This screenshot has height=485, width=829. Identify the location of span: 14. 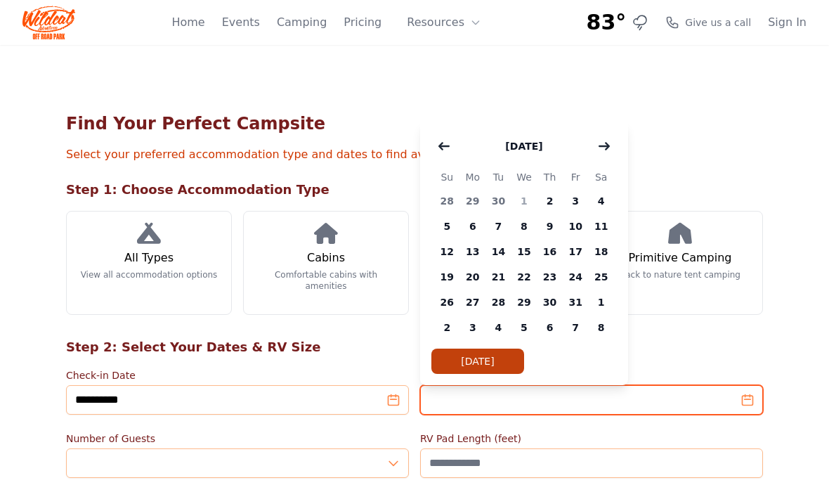
(498, 251).